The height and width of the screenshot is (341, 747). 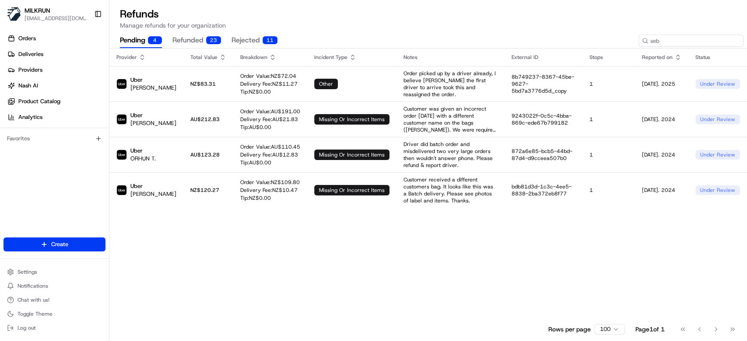 I want to click on p: AU$ 123.28, so click(x=208, y=155).